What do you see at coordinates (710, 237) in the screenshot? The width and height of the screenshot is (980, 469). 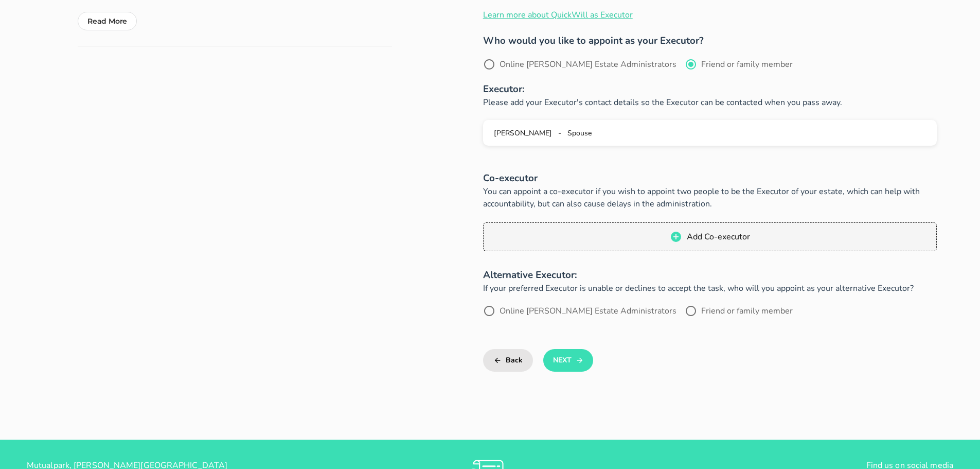 I see `button: Add Co-executor` at bounding box center [710, 237].